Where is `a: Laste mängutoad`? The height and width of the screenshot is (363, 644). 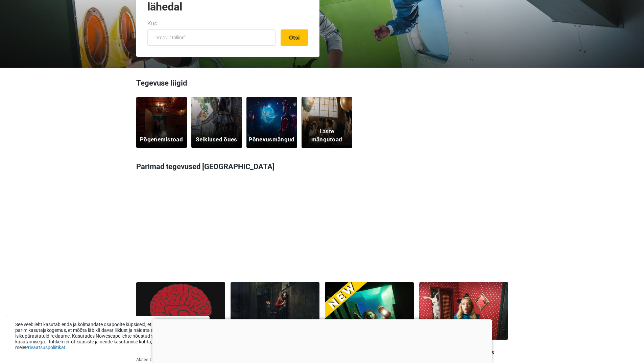
a: Laste mängutoad is located at coordinates (327, 122).